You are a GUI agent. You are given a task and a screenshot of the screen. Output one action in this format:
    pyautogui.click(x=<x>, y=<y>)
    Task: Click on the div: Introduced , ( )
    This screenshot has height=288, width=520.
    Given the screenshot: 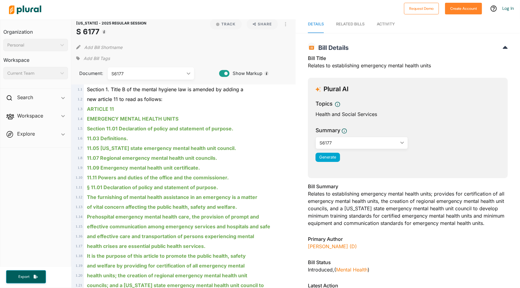 What is the action you would take?
    pyautogui.click(x=408, y=270)
    